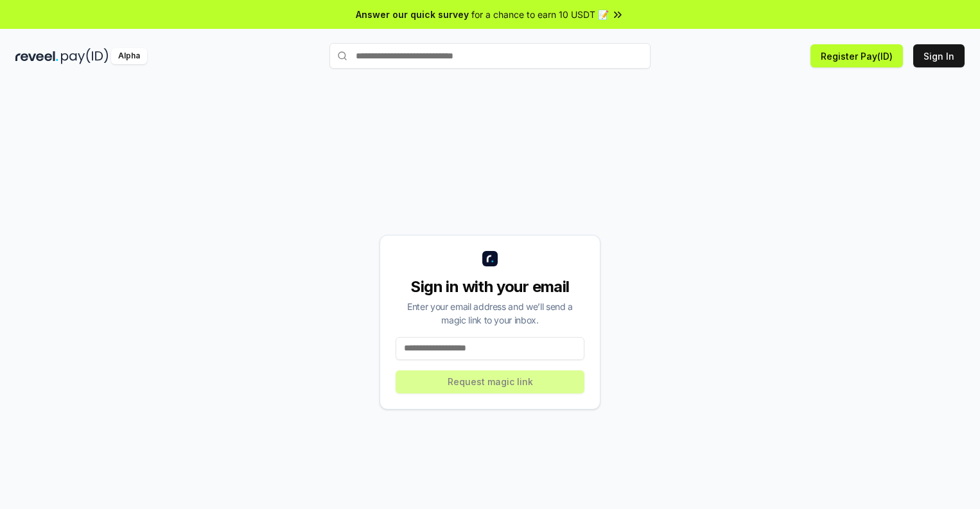 The image size is (980, 509). I want to click on img: logo_small, so click(490, 259).